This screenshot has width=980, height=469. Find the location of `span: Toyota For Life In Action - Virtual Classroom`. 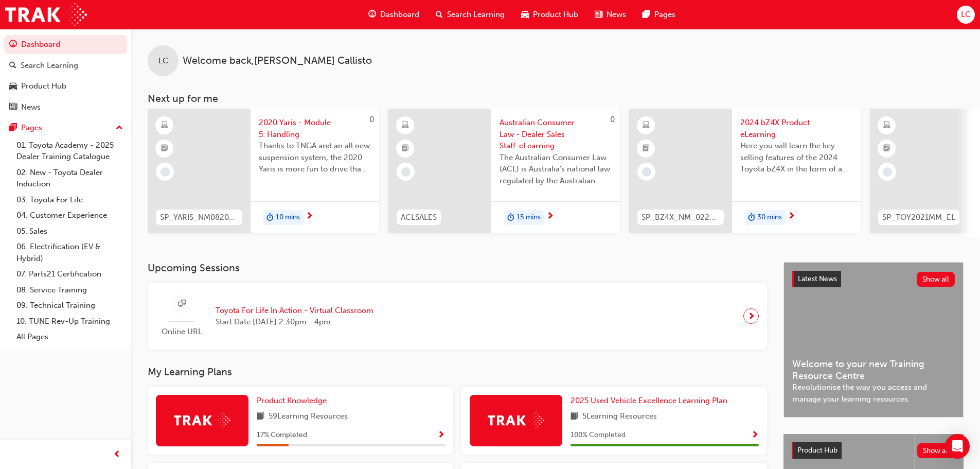

span: Toyota For Life In Action - Virtual Classroom is located at coordinates (294, 311).